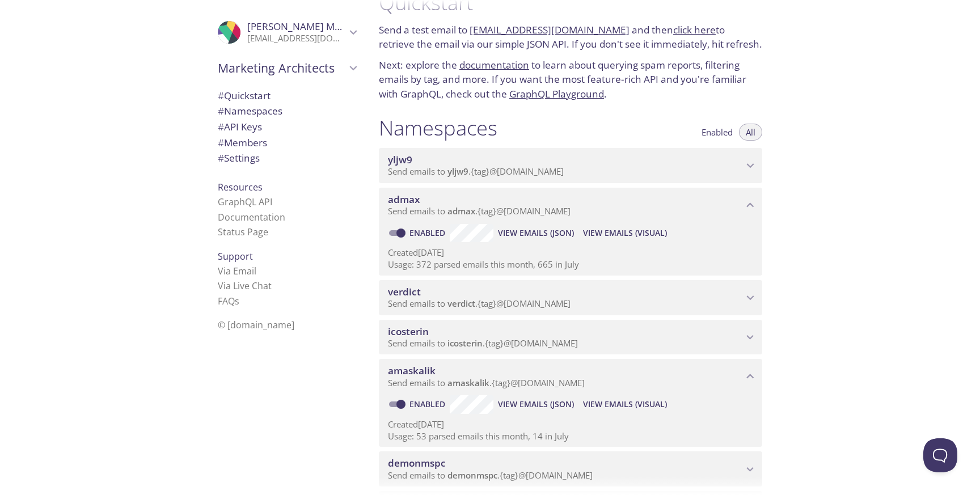  Describe the element at coordinates (237, 301) in the screenshot. I see `span: s` at that location.